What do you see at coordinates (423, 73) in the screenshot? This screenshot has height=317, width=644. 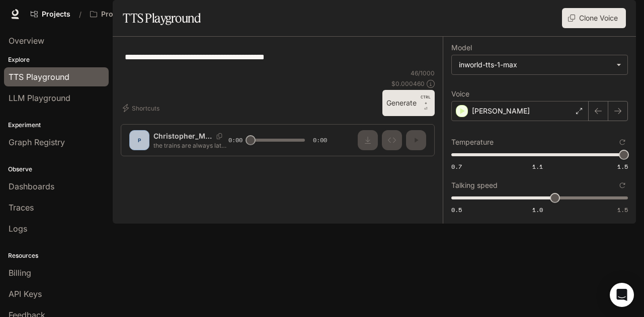 I see `p: 46 / 1000` at bounding box center [423, 73].